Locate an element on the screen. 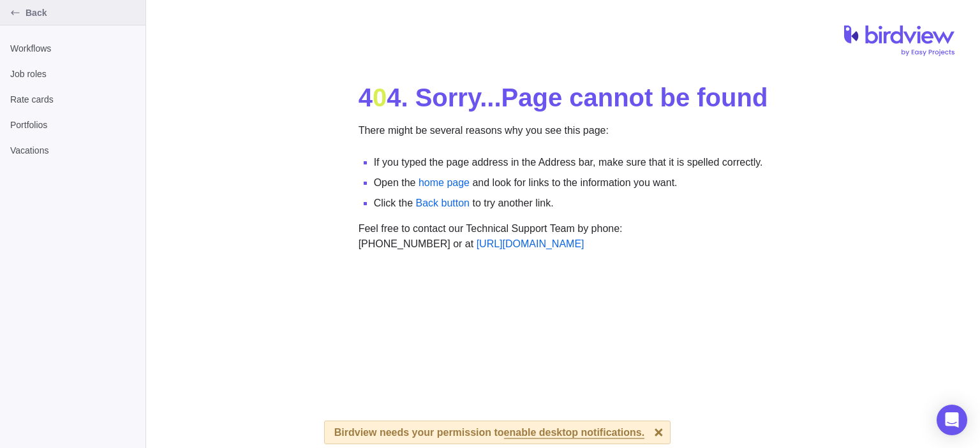 The width and height of the screenshot is (980, 448). span: Vacations is located at coordinates (73, 150).